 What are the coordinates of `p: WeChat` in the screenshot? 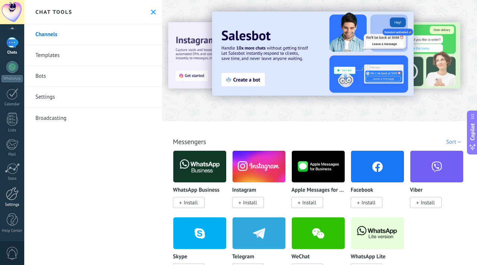 It's located at (300, 257).